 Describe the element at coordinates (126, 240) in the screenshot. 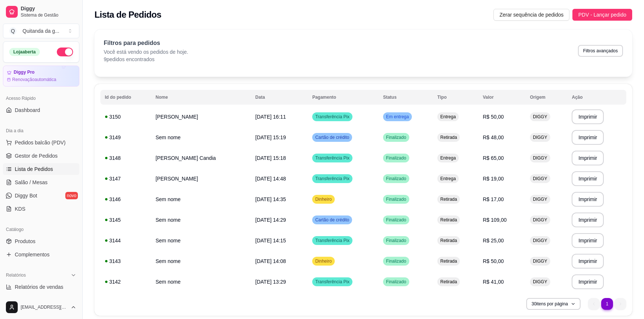

I see `div: 3144` at that location.